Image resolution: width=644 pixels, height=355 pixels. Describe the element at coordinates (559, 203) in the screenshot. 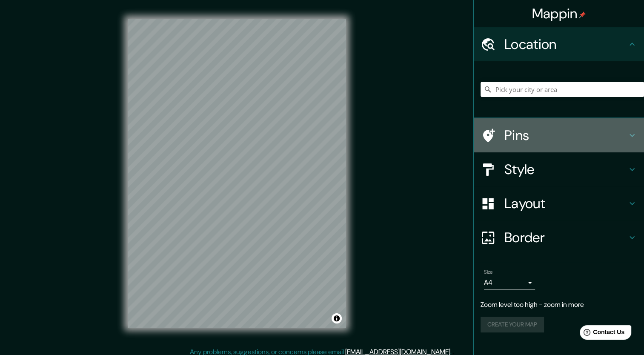

I see `div: Layout` at that location.